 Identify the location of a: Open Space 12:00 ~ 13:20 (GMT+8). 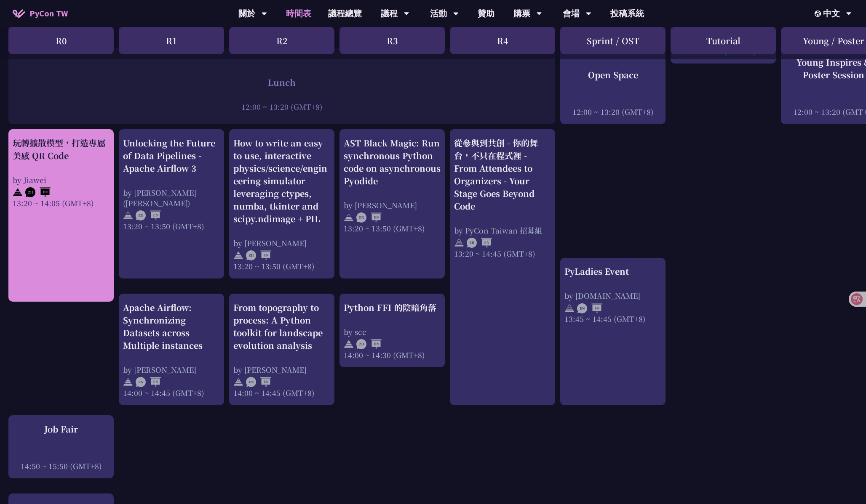
(613, 87).